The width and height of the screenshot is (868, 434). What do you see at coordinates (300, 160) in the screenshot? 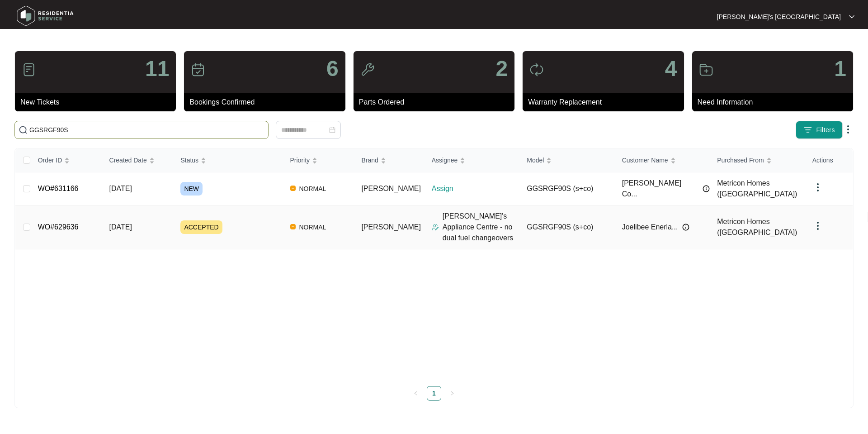
I see `span: Priority` at bounding box center [300, 160].